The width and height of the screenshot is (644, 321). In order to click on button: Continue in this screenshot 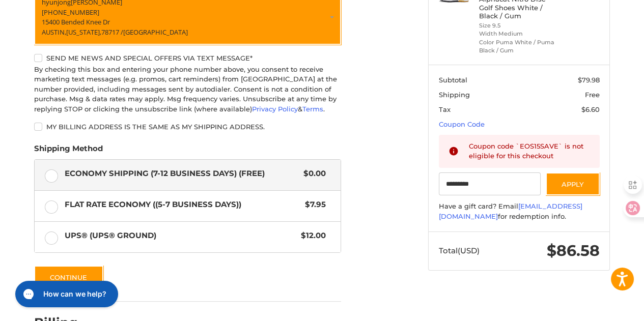, I will do `click(68, 278)`.